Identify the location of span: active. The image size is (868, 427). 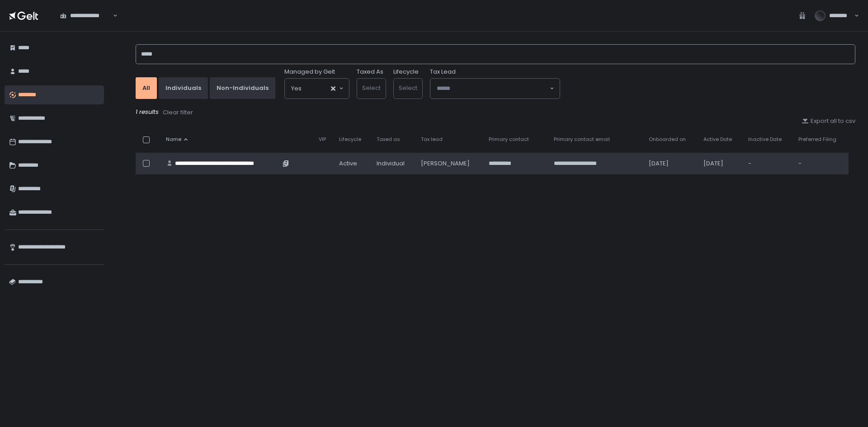
(349, 164).